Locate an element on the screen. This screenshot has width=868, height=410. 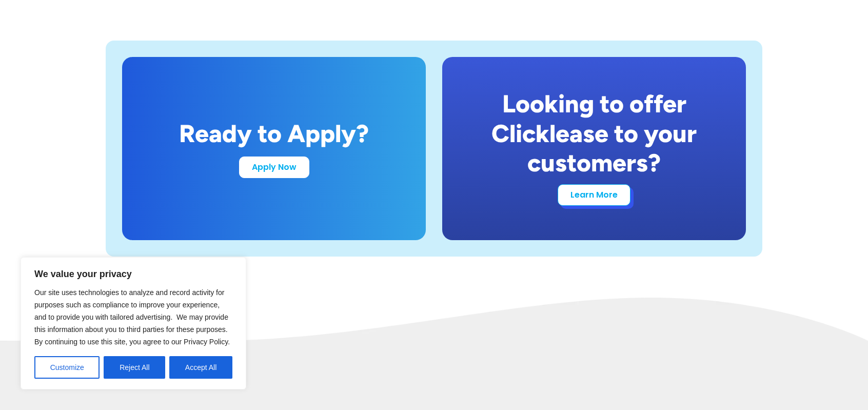
button: Accept All is located at coordinates (200, 368).